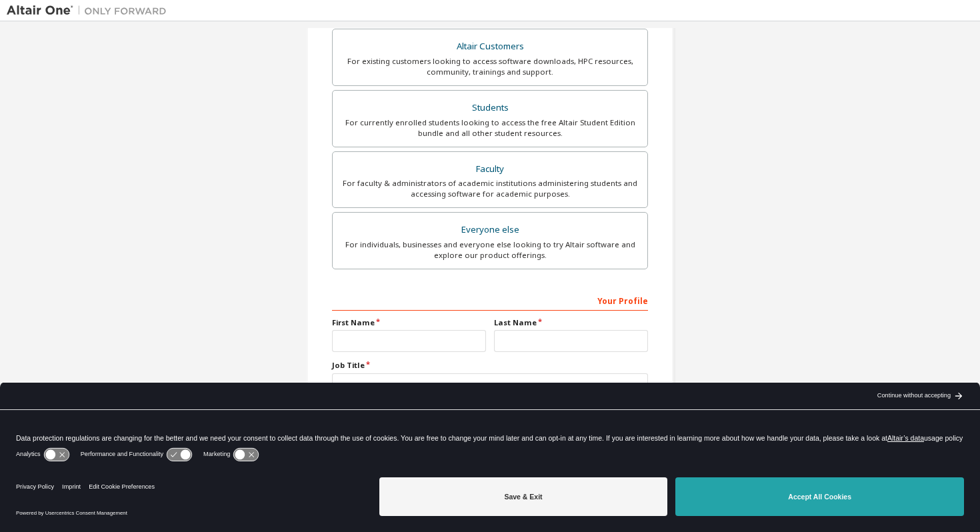 This screenshot has height=532, width=980. What do you see at coordinates (90, 10) in the screenshot?
I see `img: Altair One` at bounding box center [90, 10].